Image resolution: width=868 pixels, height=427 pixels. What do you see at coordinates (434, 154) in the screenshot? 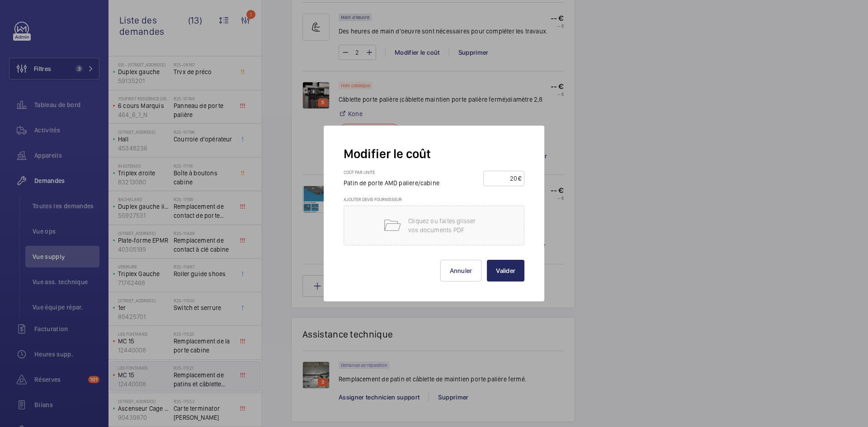
I see `h2: Modifier le coût` at bounding box center [434, 154].